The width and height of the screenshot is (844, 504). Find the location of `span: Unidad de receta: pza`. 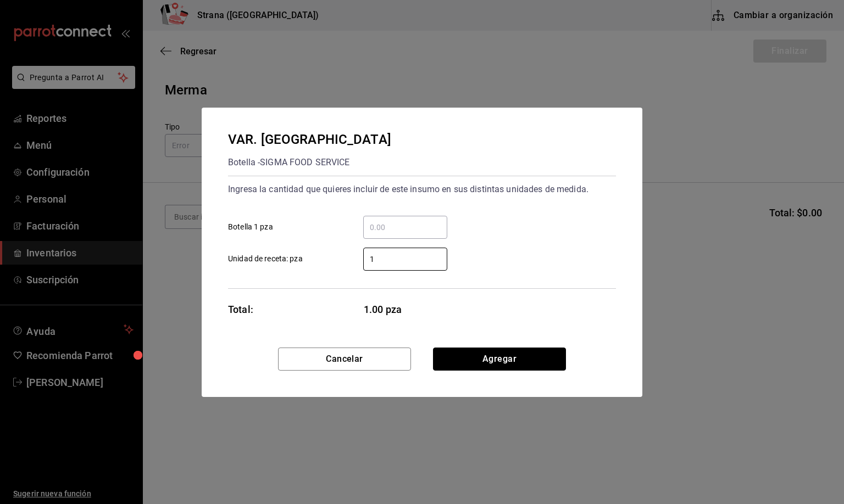

span: Unidad de receta: pza is located at coordinates (265, 259).